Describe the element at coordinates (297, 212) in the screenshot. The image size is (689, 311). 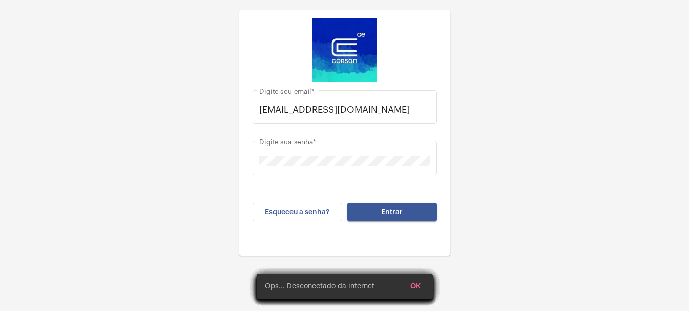
I see `span: Esqueceu a senha?` at that location.